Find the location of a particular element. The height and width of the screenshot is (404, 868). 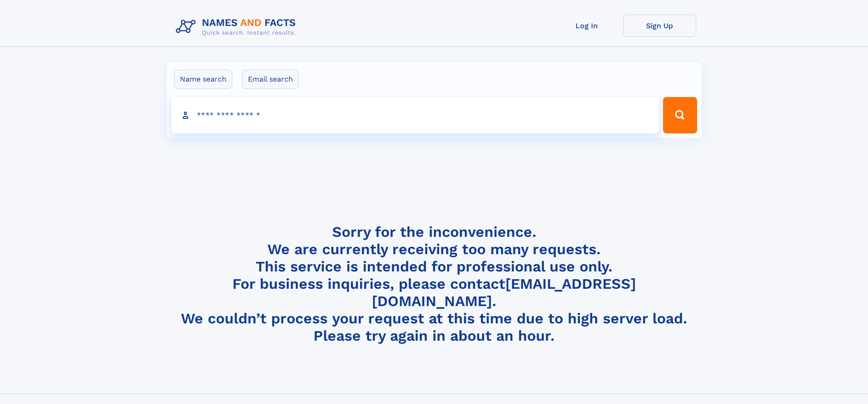

a: Sign Up is located at coordinates (660, 25).